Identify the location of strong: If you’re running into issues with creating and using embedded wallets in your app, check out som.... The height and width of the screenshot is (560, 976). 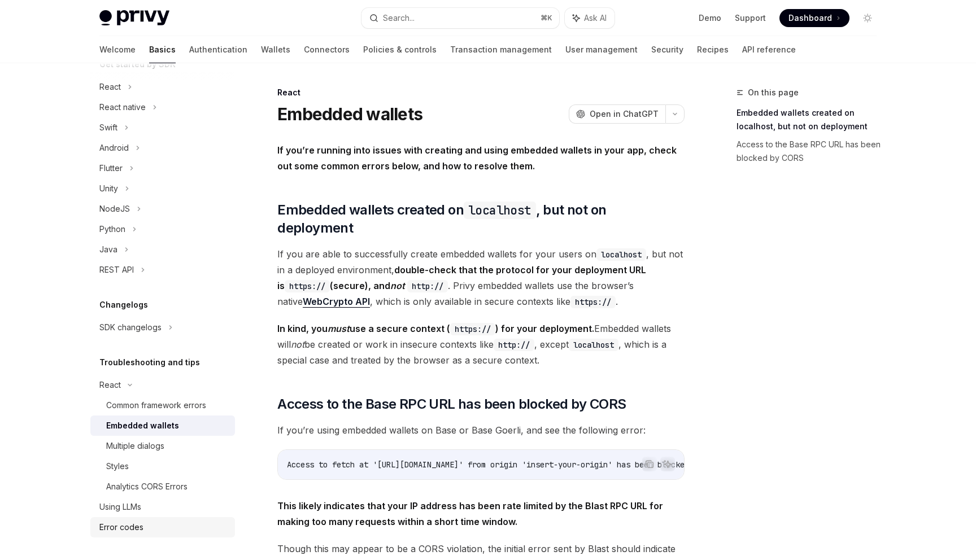
(477, 158).